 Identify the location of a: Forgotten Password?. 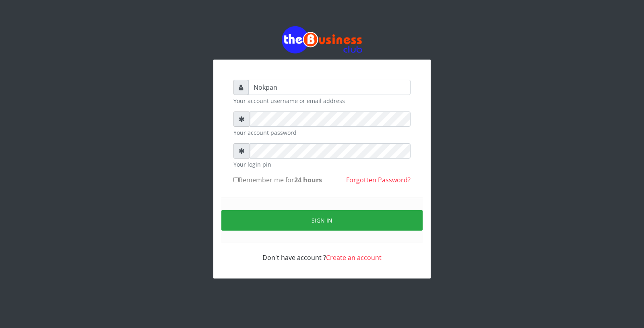
(378, 180).